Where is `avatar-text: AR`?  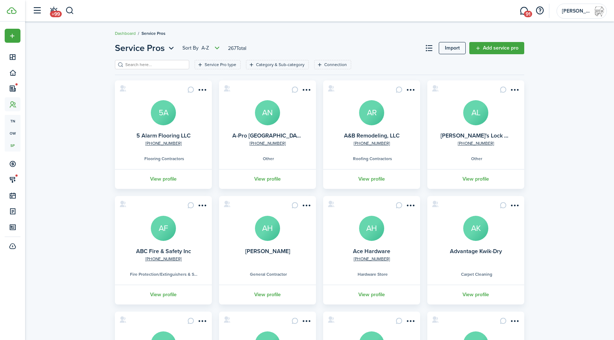
avatar-text: AR is located at coordinates (372, 113).